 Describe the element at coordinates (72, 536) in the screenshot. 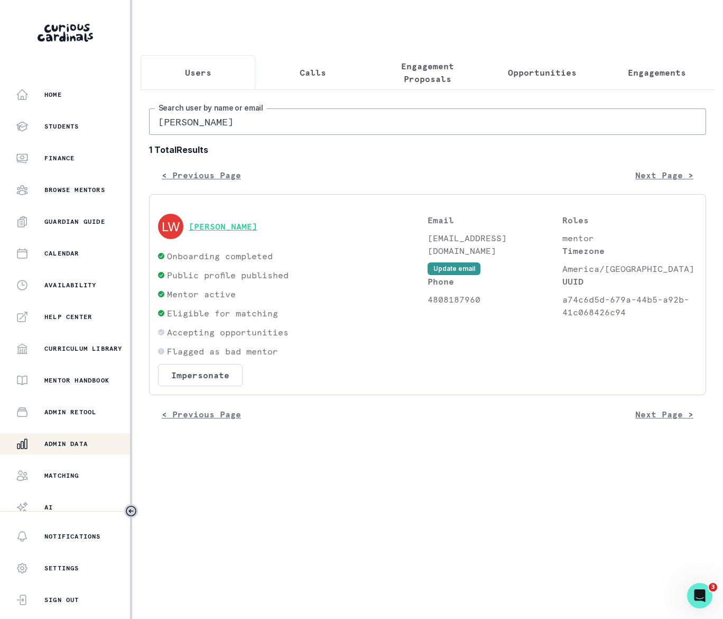

I see `p: Notifications` at that location.